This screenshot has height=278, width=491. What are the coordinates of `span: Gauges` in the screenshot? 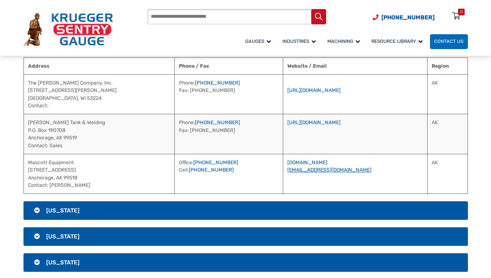 It's located at (258, 41).